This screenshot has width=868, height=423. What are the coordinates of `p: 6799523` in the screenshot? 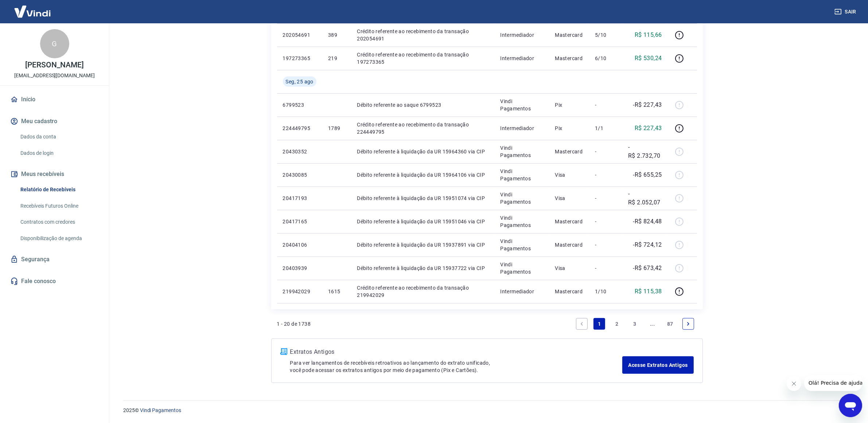 It's located at (300, 105).